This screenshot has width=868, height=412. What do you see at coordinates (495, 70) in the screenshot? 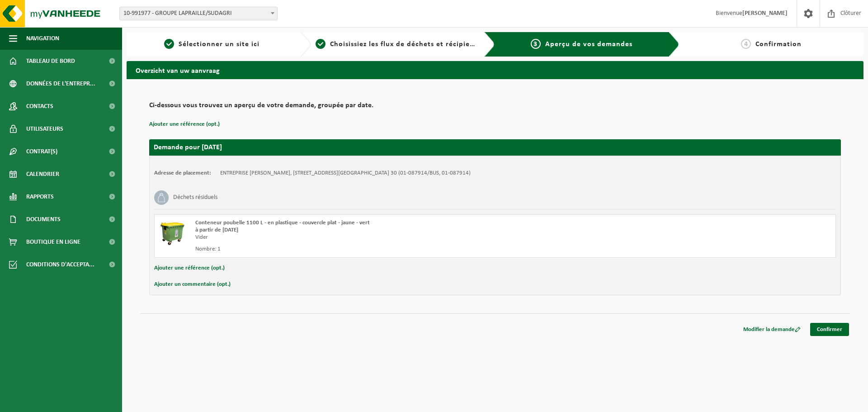
I see `h2: Overzicht van uw aanvraag` at bounding box center [495, 70].